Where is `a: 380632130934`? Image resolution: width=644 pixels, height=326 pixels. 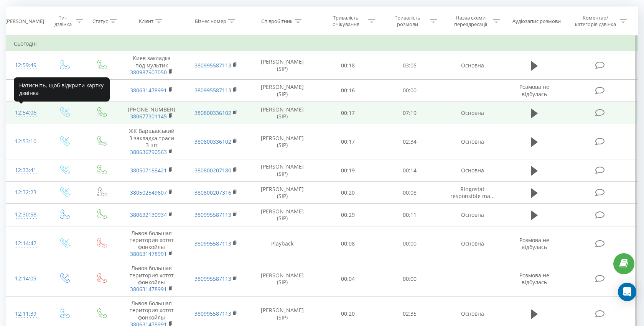
a: 380632130934 is located at coordinates (149, 214).